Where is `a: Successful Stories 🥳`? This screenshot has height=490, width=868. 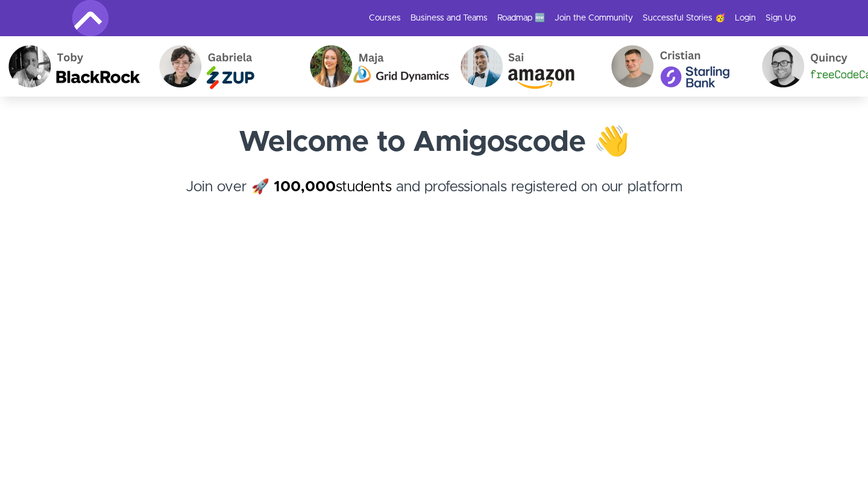 a: Successful Stories 🥳 is located at coordinates (684, 18).